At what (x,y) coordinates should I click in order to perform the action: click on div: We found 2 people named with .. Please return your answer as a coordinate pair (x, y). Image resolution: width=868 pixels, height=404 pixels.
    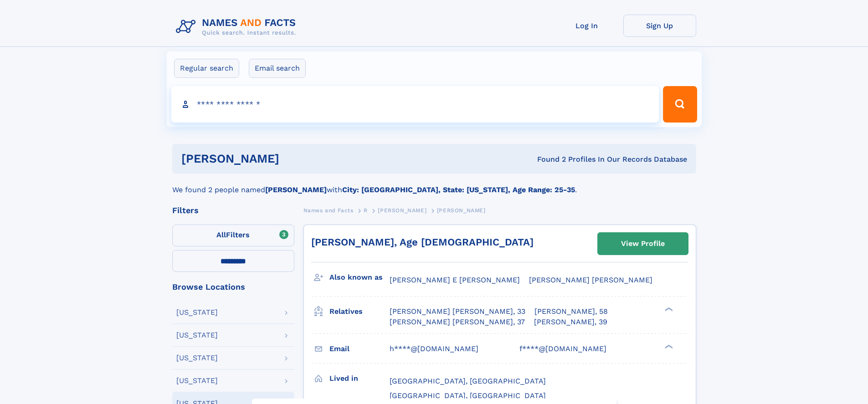
    Looking at the image, I should click on (434, 185).